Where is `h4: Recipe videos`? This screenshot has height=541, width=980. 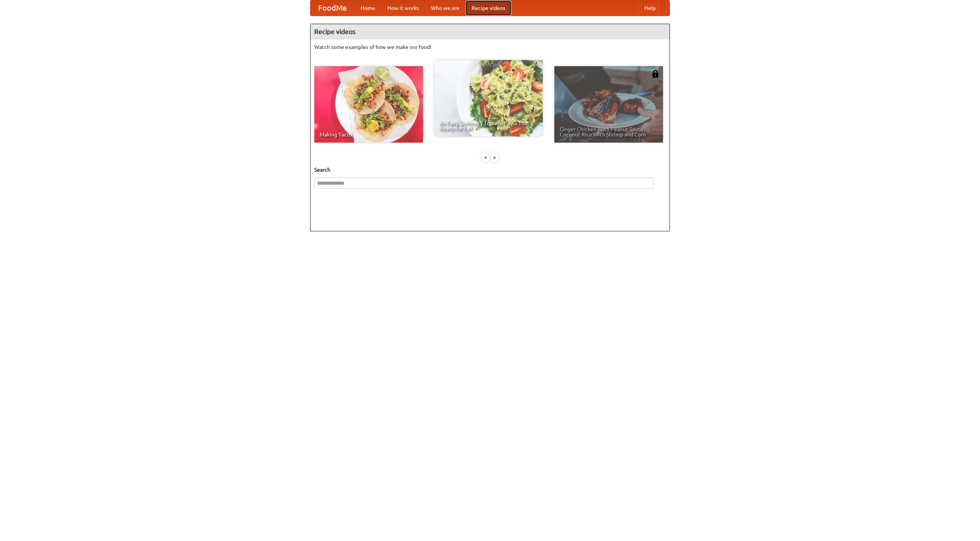 h4: Recipe videos is located at coordinates (490, 32).